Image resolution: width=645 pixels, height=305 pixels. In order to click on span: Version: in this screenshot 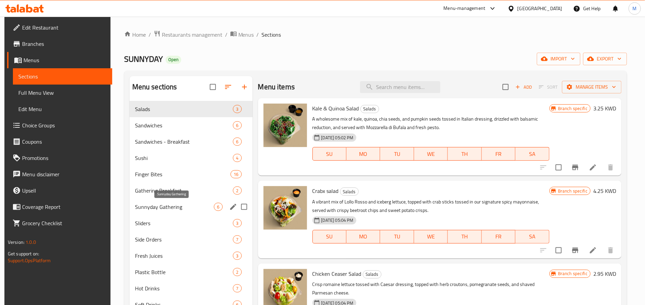, I will do `click(16, 242)`.